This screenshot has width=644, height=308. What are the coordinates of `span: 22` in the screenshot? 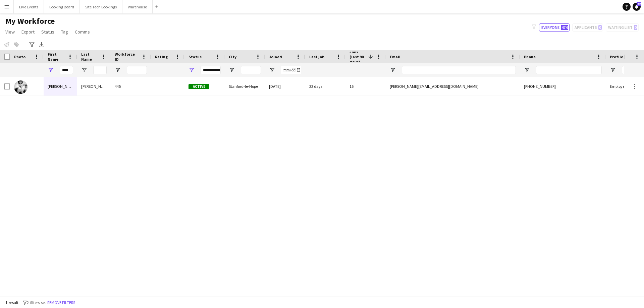 It's located at (639, 4).